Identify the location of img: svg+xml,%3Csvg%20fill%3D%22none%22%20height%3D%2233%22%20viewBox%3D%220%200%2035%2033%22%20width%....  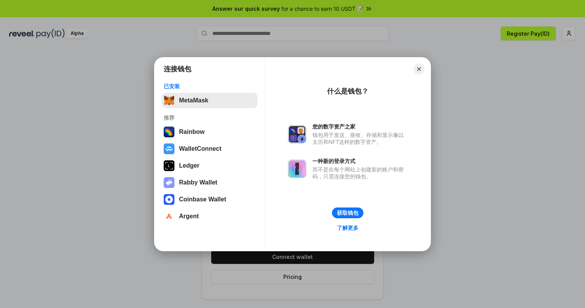
(169, 100).